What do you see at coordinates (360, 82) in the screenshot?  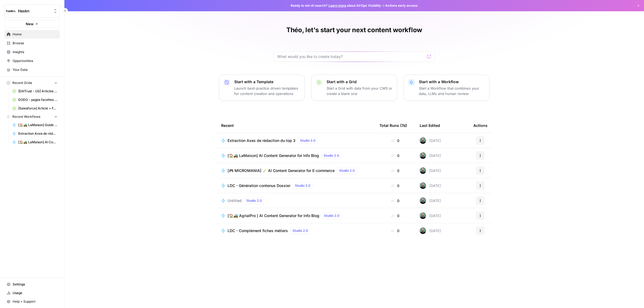 I see `p: Start with a Grid` at bounding box center [360, 82].